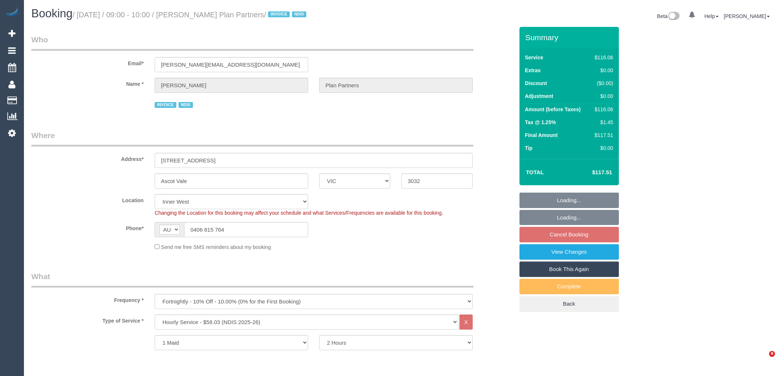 This screenshot has width=779, height=376. I want to click on span: Booking, so click(52, 13).